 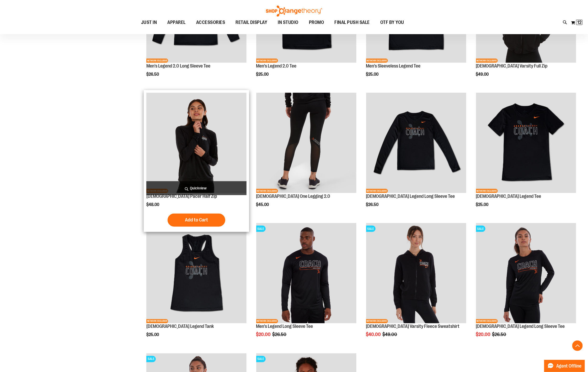 I want to click on a: OTF Ladies Coach FA23 Pacer Half Zip - Black primary imageNETWORK EXCLUSIVE, so click(x=197, y=143).